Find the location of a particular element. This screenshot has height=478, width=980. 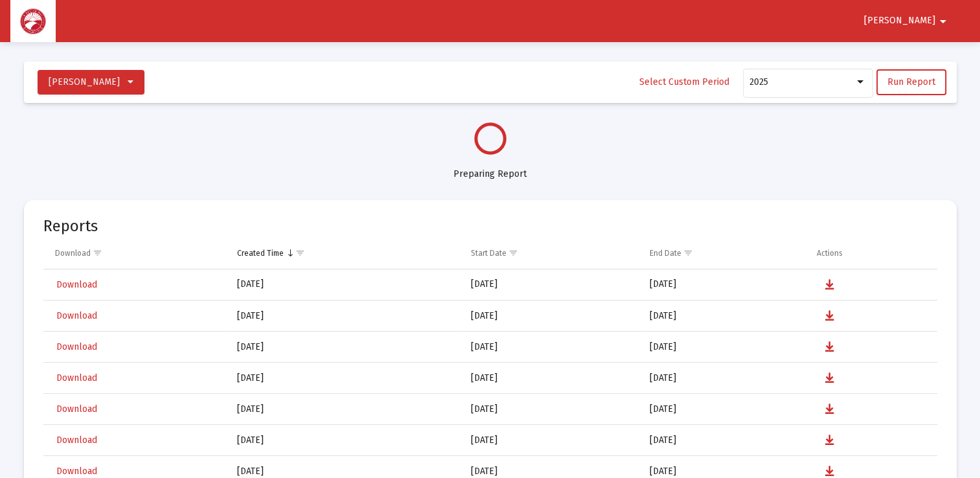

button: Run Report is located at coordinates (912, 82).